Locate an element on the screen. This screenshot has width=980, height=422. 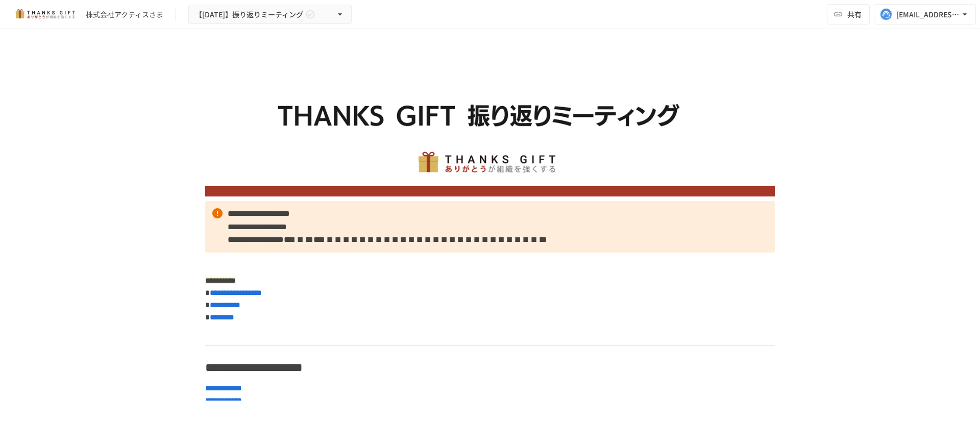
button: 共有 is located at coordinates (848, 15).